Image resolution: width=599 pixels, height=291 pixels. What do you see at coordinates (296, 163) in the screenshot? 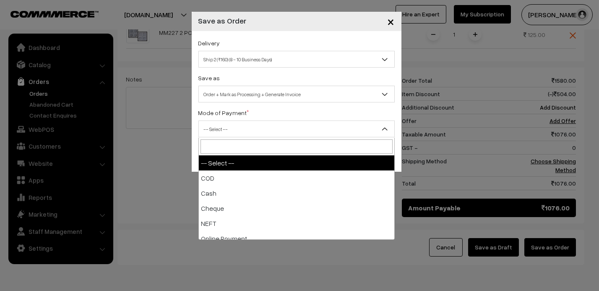
I see `li: -- Select --` at bounding box center [296, 163].